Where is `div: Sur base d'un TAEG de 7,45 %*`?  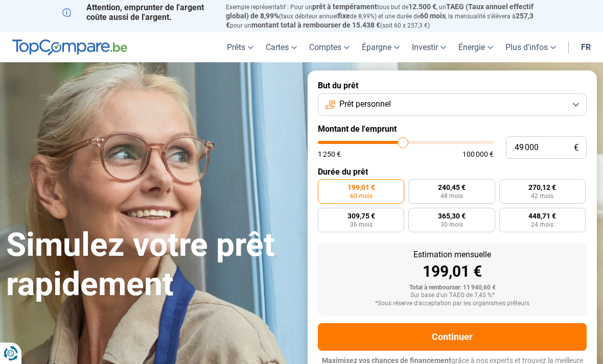 div: Sur base d'un TAEG de 7,45 %* is located at coordinates (452, 296).